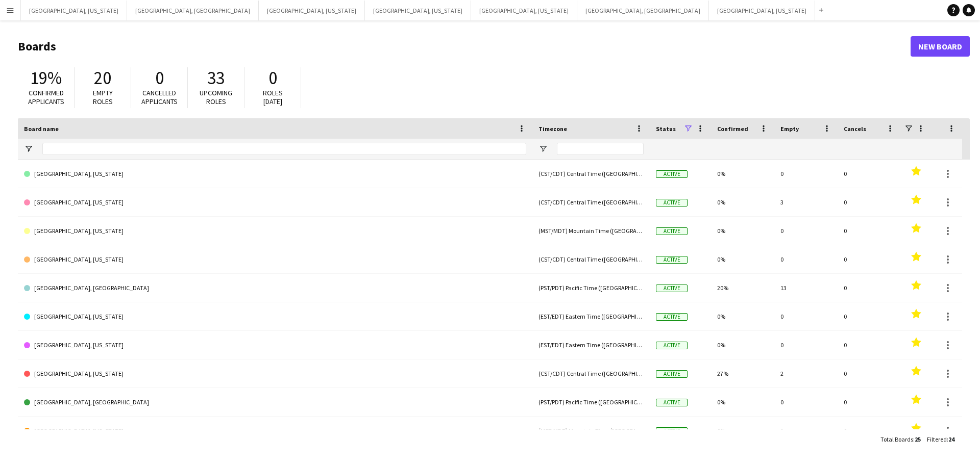 This screenshot has height=465, width=980. What do you see at coordinates (464, 46) in the screenshot?
I see `h1: Boards` at bounding box center [464, 46].